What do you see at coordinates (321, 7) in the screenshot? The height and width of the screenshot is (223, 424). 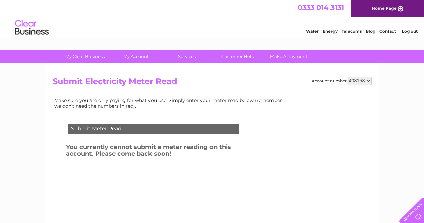 I see `span: 0333 014 3131` at bounding box center [321, 7].